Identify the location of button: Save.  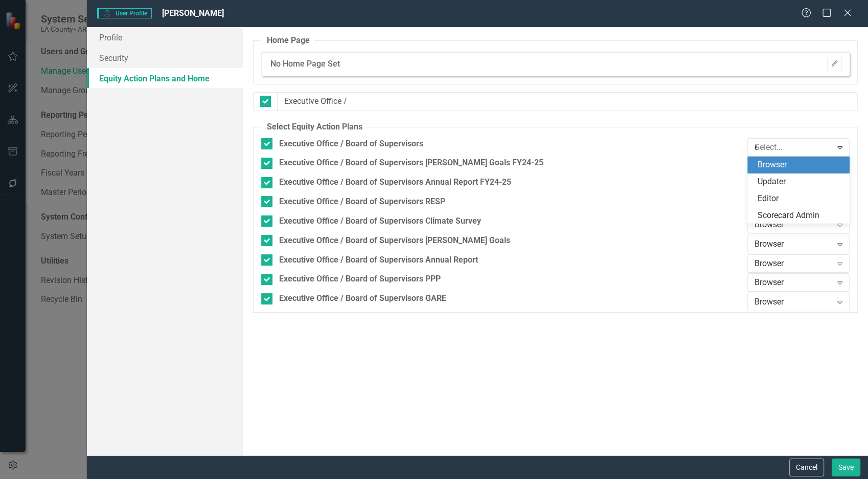
(846, 467).